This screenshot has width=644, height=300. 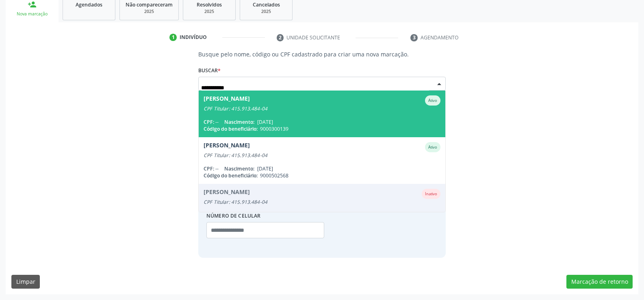 I want to click on div: Indivíduo, so click(x=193, y=37).